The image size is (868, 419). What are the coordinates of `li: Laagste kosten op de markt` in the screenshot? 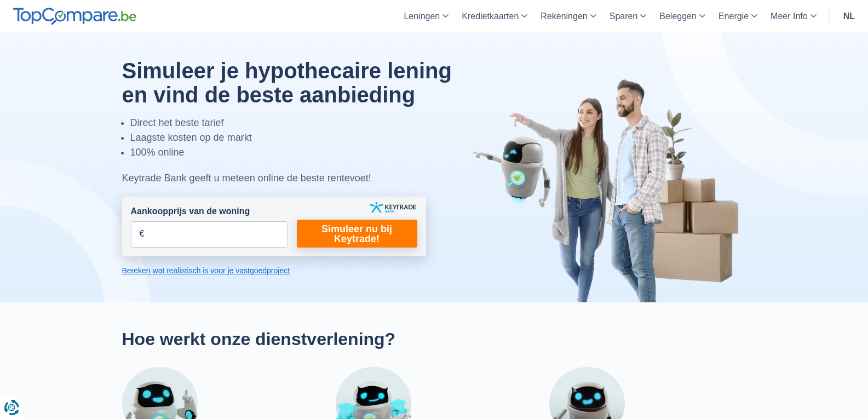 It's located at (306, 137).